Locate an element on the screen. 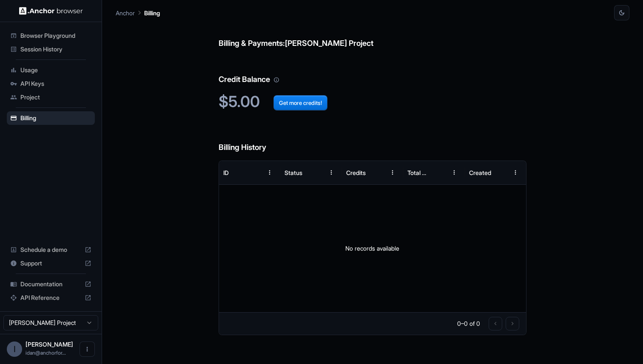 This screenshot has height=364, width=643. div: Session History is located at coordinates (51, 49).